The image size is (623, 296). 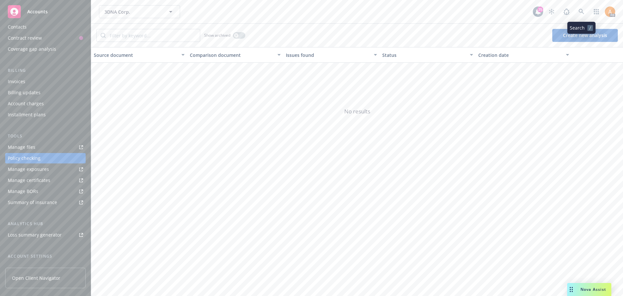 I want to click on div: Service team, so click(x=22, y=267).